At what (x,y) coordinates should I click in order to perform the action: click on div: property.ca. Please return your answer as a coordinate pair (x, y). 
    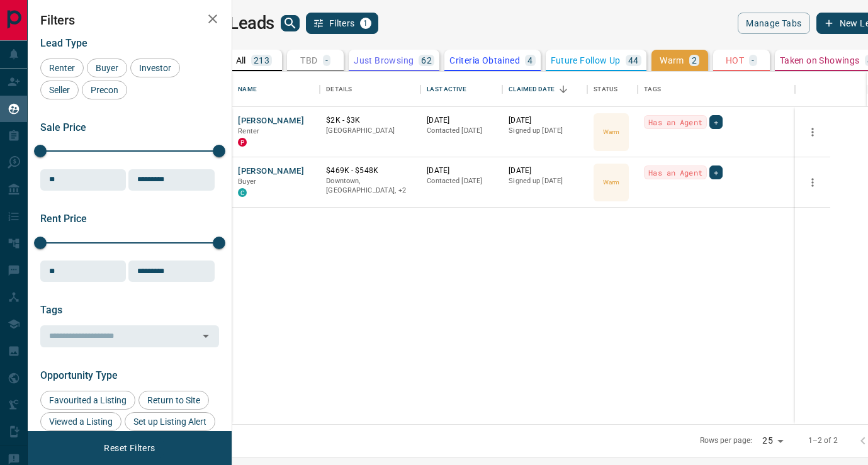
    Looking at the image, I should click on (242, 142).